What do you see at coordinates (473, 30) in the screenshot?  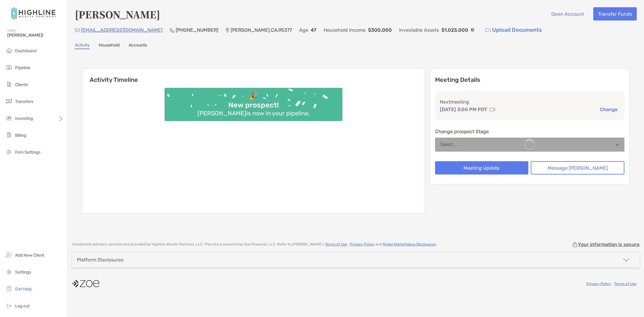 I see `img: Info Icon` at bounding box center [473, 30].